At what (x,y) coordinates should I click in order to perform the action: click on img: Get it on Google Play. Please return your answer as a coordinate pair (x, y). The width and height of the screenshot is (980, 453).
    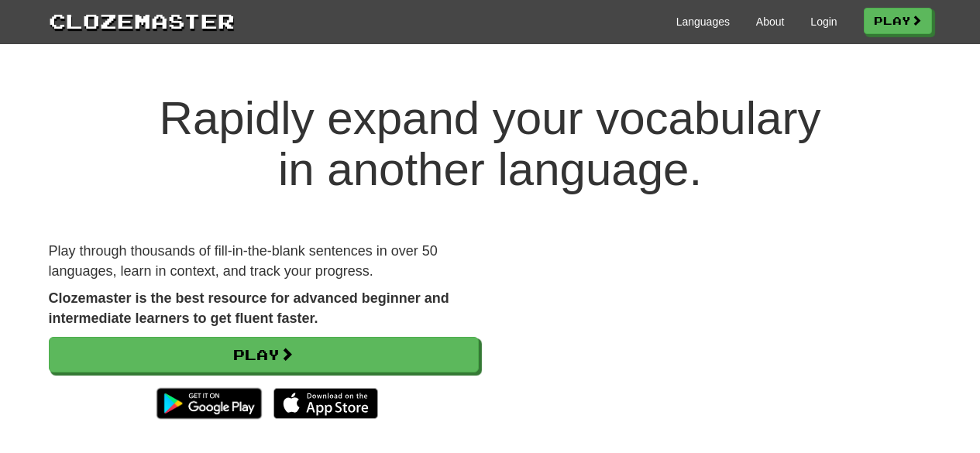
    Looking at the image, I should click on (208, 403).